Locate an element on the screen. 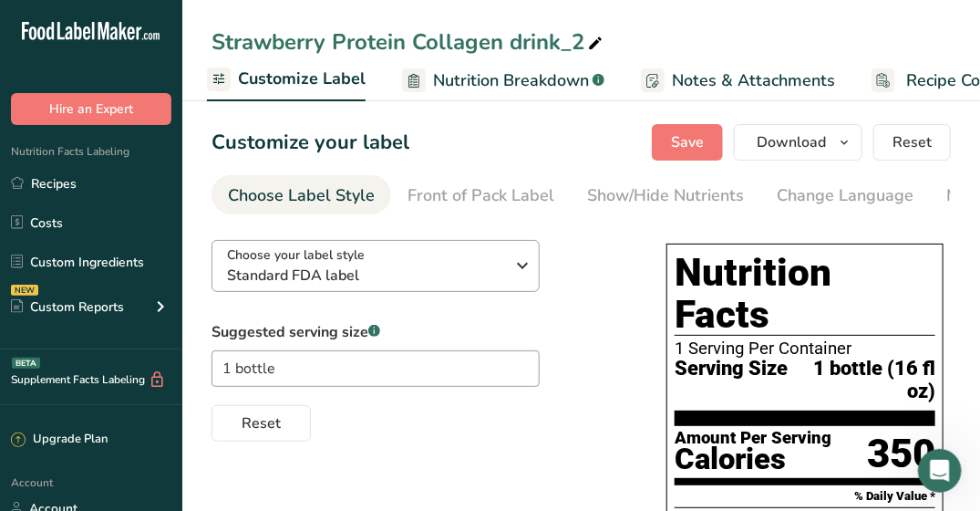 This screenshot has height=511, width=980. div: Show/Hide Nutrients is located at coordinates (665, 195).